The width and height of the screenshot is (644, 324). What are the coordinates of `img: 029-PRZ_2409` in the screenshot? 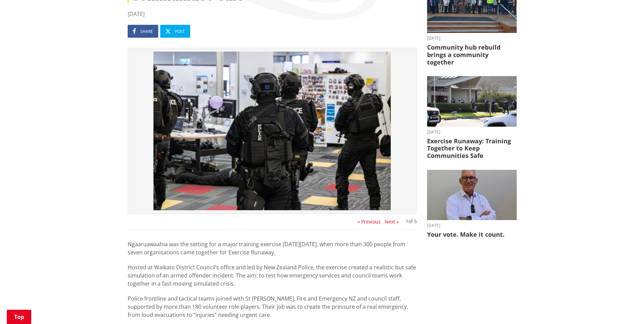 It's located at (272, 131).